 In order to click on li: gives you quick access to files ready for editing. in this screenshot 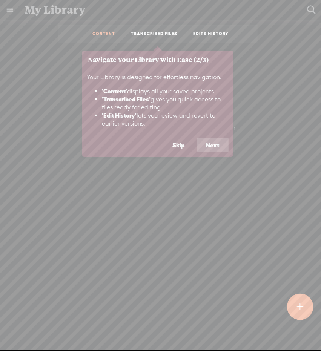, I will do `click(165, 103)`.